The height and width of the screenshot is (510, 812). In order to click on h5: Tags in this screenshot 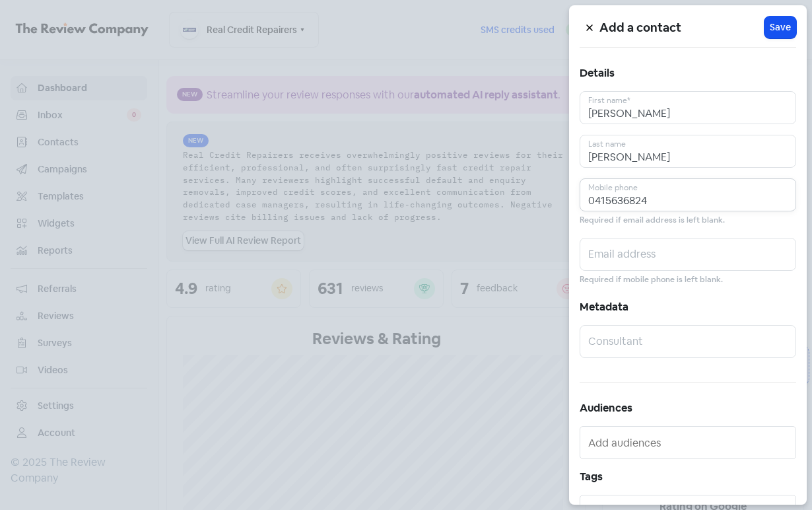, I will do `click(688, 477)`.